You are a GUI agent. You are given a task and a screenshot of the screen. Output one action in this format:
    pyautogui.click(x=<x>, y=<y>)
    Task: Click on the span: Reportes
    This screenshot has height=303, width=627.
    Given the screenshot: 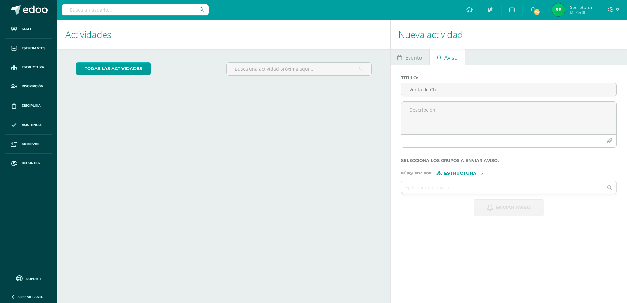 What is the action you would take?
    pyautogui.click(x=30, y=163)
    